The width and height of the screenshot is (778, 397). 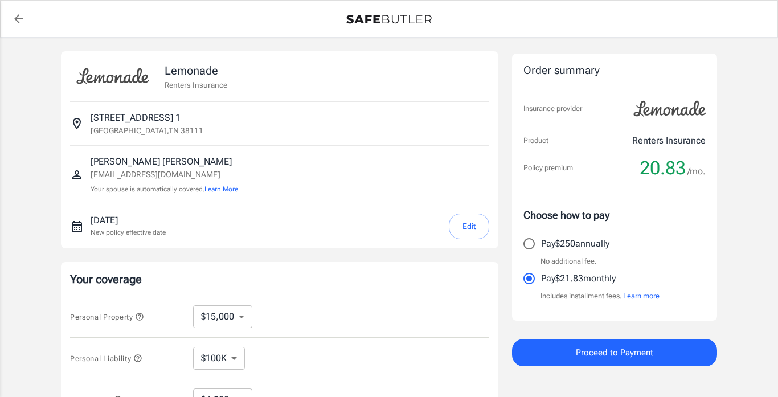 I want to click on svg: New policy start date, so click(x=77, y=227).